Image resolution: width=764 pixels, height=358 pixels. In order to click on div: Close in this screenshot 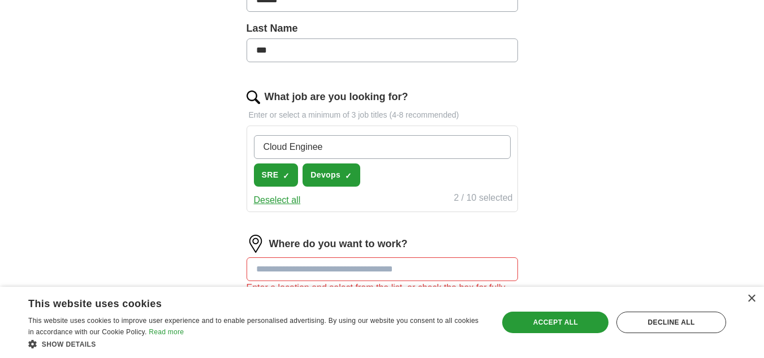, I will do `click(751, 298)`.